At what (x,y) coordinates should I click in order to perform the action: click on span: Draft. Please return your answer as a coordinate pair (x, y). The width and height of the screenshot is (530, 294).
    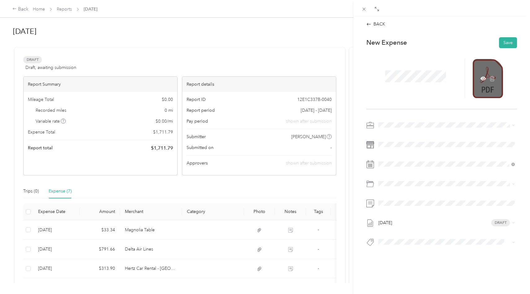
    Looking at the image, I should click on (501, 222).